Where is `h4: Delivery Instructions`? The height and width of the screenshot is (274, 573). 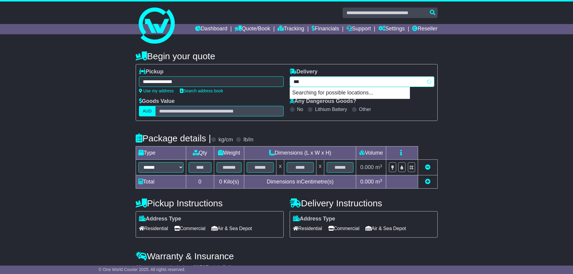
h4: Delivery Instructions is located at coordinates (364, 203).